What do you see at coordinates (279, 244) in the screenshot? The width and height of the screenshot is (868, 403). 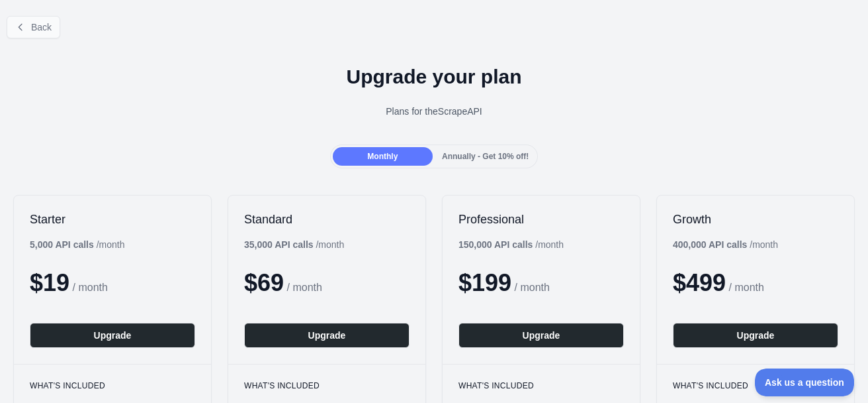 I see `b: 35,000 API calls` at bounding box center [279, 244].